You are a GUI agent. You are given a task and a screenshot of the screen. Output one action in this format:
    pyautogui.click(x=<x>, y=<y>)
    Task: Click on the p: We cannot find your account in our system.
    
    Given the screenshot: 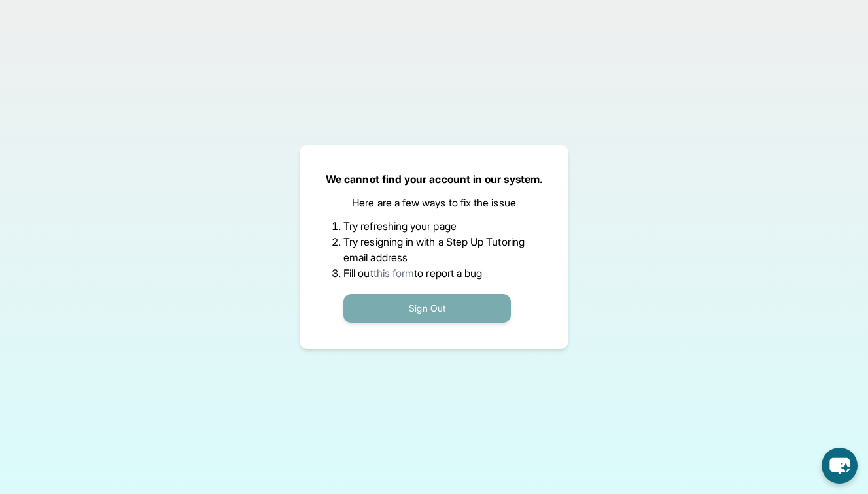 What is the action you would take?
    pyautogui.click(x=433, y=179)
    